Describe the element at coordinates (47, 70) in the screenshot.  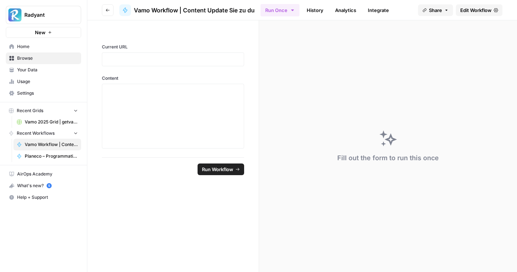
I see `span: Your Data` at that location.